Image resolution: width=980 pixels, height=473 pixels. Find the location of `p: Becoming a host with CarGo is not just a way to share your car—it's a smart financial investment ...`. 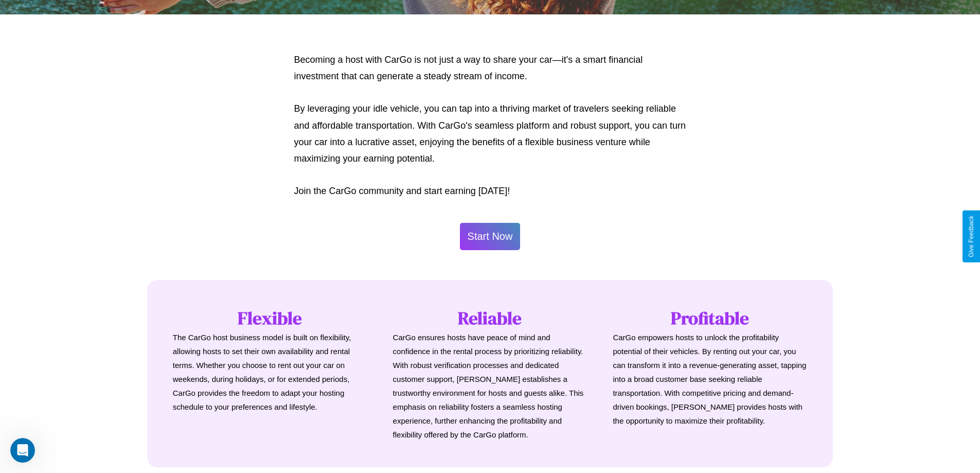

p: Becoming a host with CarGo is not just a way to share your car—it's a smart financial investment ... is located at coordinates (490, 68).